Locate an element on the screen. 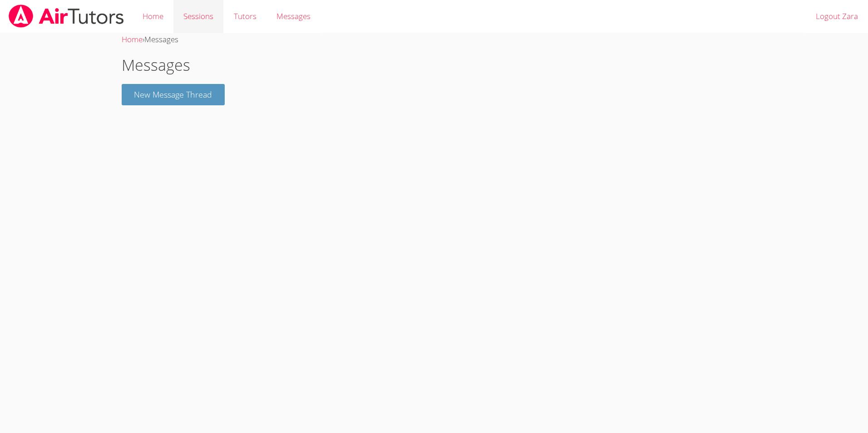 This screenshot has height=433, width=868. img: airtutors_banner-c4298cdbf04f3fff15de1276eac7730deb9818008684d7c2e4769d2f7ddbe033.png is located at coordinates (66, 16).